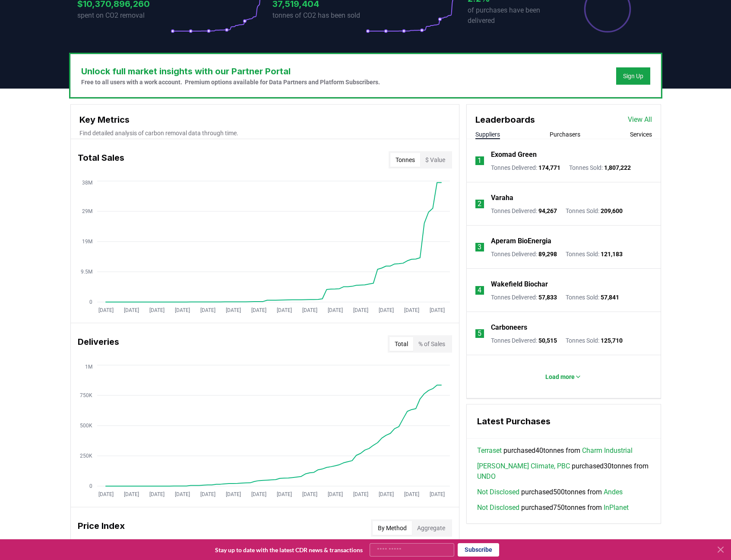  I want to click on p: spent on CO2 removal, so click(124, 15).